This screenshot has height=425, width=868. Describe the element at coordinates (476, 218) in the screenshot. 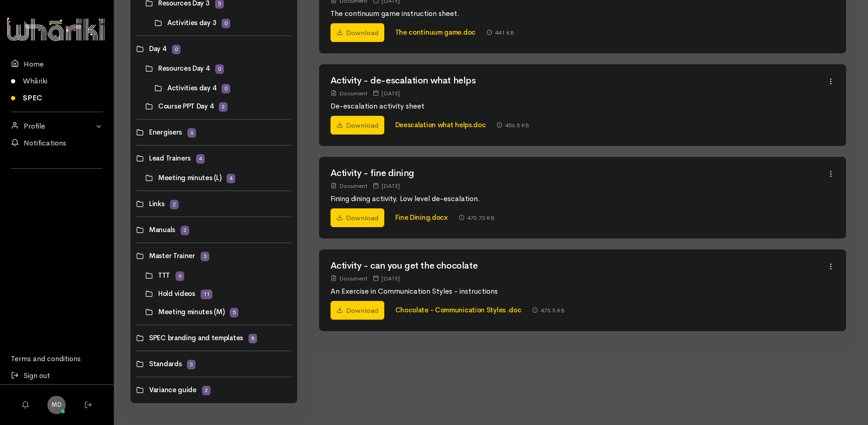

I see `div: 472.73 KB` at that location.